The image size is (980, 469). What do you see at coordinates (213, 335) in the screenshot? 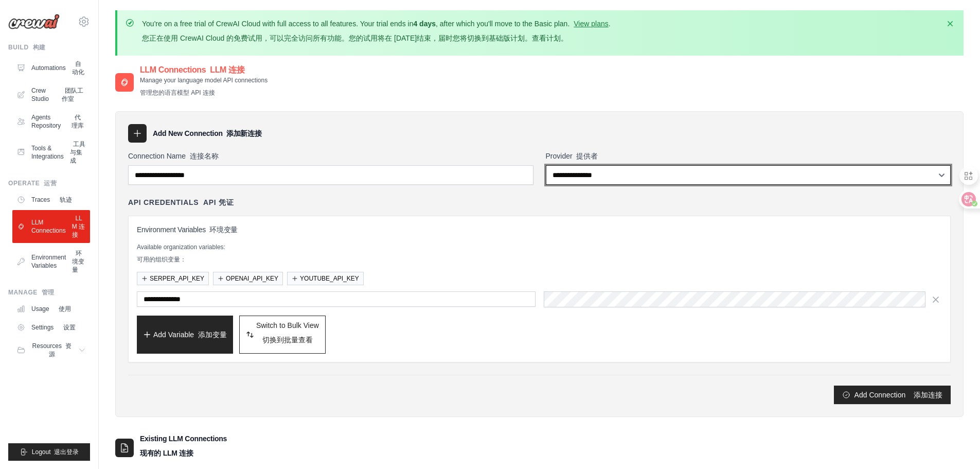
I see `font: 添加变量` at bounding box center [213, 335].